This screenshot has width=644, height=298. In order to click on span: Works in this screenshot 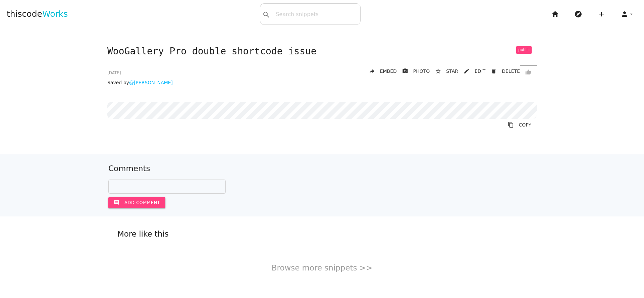, I will do `click(55, 14)`.